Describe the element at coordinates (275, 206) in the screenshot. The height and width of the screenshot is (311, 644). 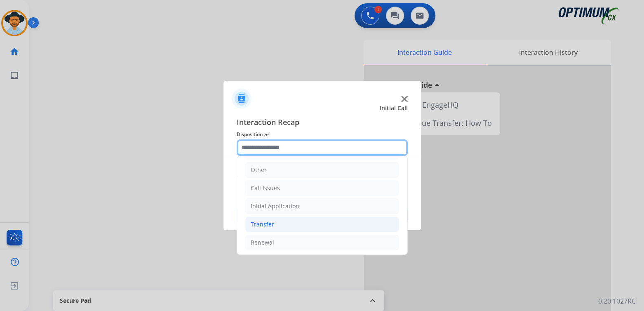
I see `div: Initial Application` at that location.